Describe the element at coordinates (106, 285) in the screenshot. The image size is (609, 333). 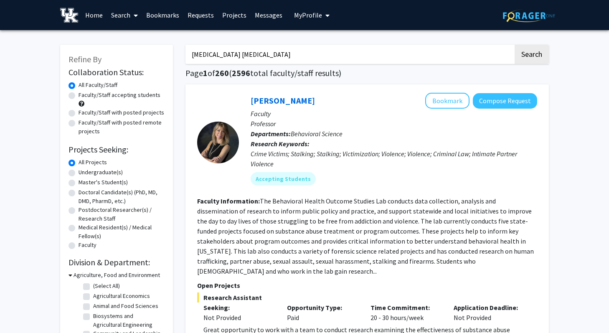
I see `label: (Select All)` at that location.